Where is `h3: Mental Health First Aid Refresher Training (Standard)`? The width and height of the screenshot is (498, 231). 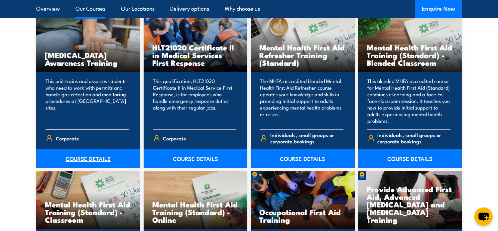 h3: Mental Health First Aid Refresher Training (Standard) is located at coordinates (302, 55).